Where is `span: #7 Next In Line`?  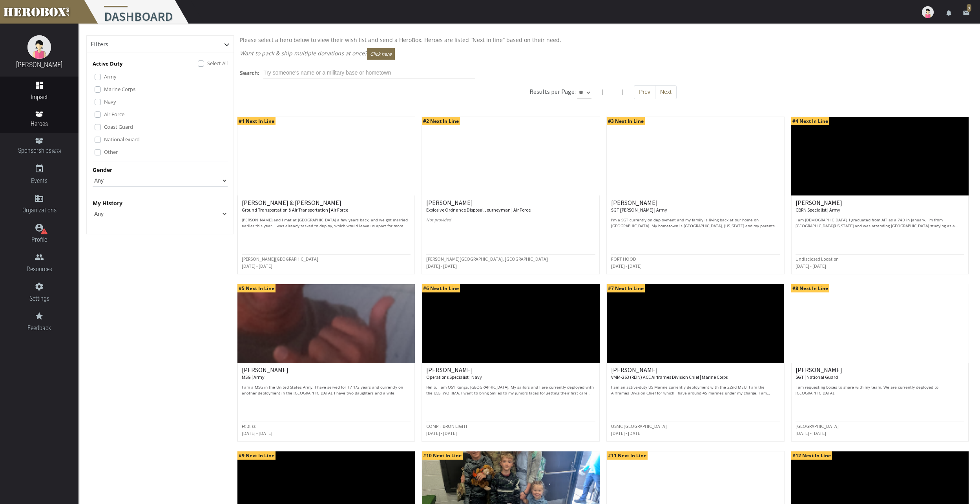
span: #7 Next In Line is located at coordinates (626, 288).